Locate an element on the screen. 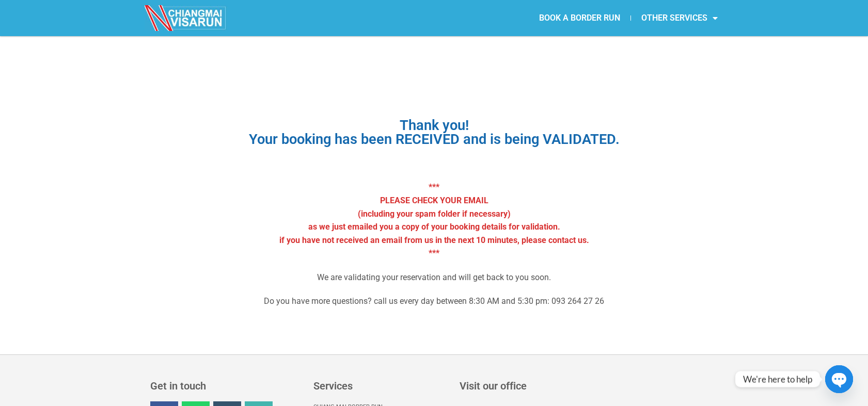 The width and height of the screenshot is (868, 406). p: We are validating your reservation and will get back to you soon. is located at coordinates (434, 278).